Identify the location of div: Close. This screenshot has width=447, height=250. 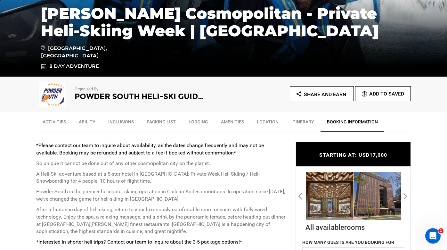
(116, 16).